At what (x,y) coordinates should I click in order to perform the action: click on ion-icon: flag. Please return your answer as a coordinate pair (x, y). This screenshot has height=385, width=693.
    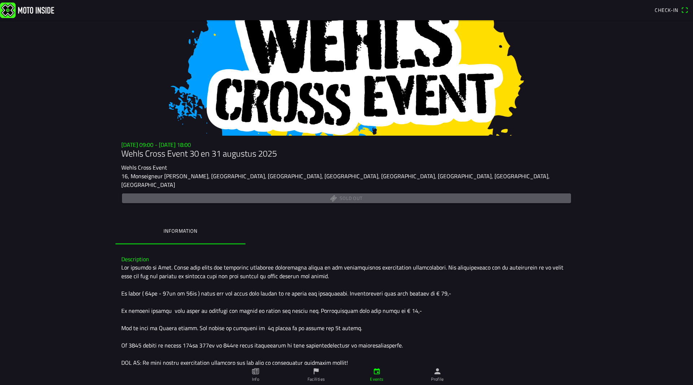
    Looking at the image, I should click on (316, 372).